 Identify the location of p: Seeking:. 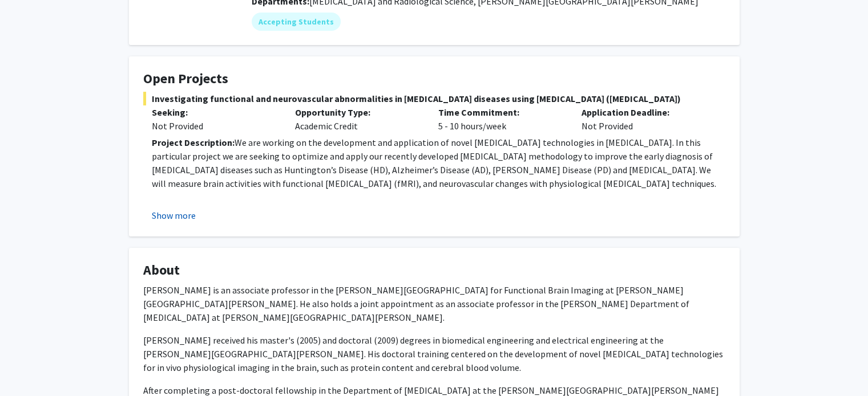
(214, 112).